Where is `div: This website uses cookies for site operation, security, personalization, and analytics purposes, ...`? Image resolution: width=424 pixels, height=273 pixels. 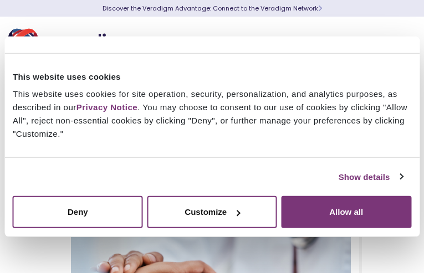
div: This website uses cookies for site operation, security, personalization, and analytics purposes, ... is located at coordinates (212, 114).